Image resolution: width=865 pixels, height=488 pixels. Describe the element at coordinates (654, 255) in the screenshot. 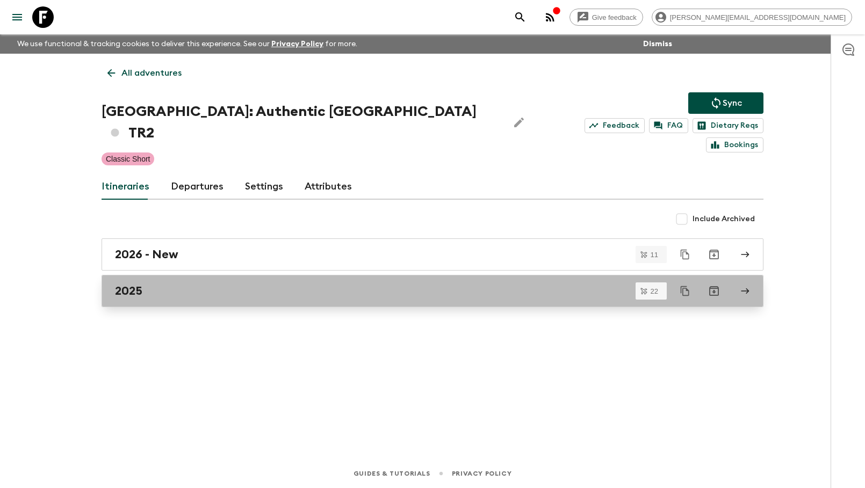

I see `span: 11` at that location.